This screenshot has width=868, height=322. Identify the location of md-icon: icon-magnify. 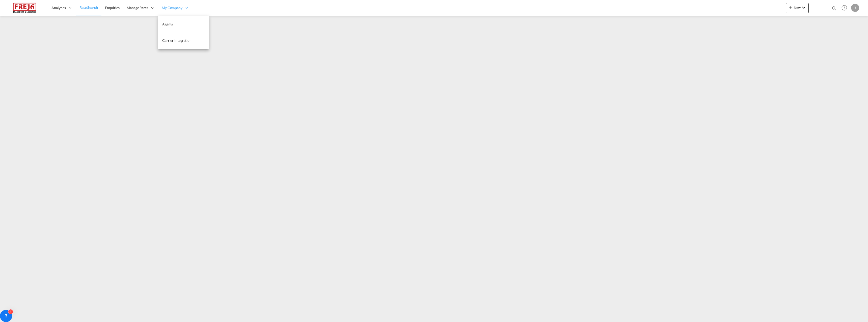
(834, 8).